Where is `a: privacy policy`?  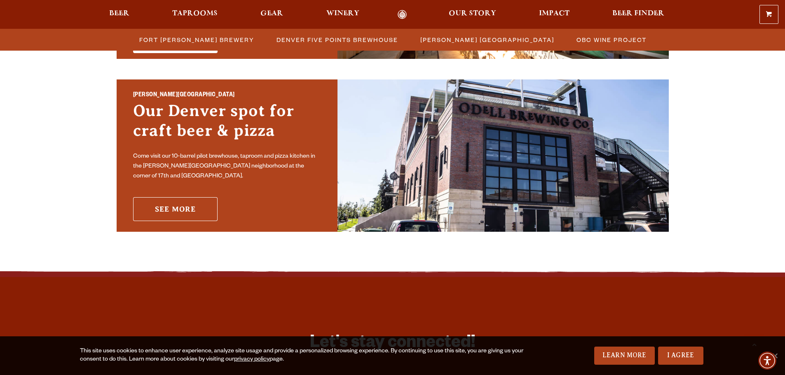
a: privacy policy is located at coordinates (252, 360).